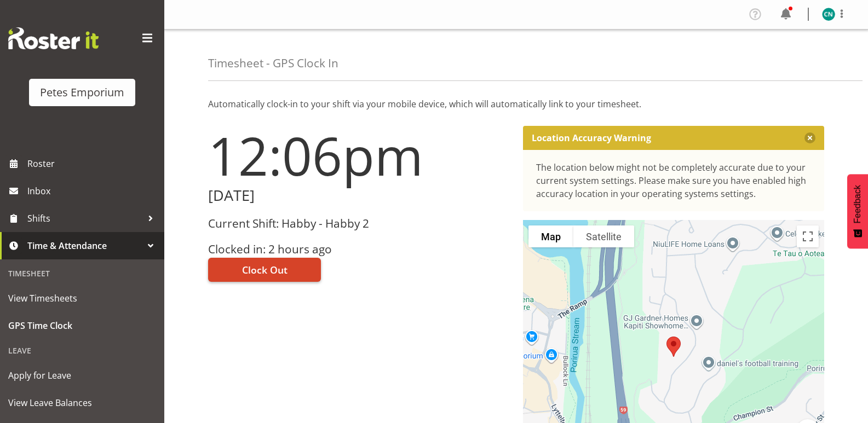  Describe the element at coordinates (93, 164) in the screenshot. I see `span: Roster` at that location.